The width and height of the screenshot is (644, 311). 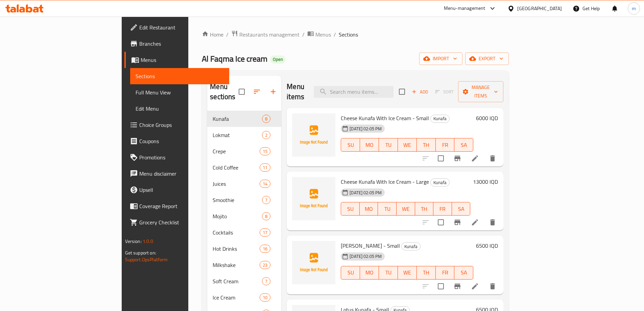 What do you see at coordinates (265, 265) in the screenshot?
I see `span: 23` at bounding box center [265, 265].